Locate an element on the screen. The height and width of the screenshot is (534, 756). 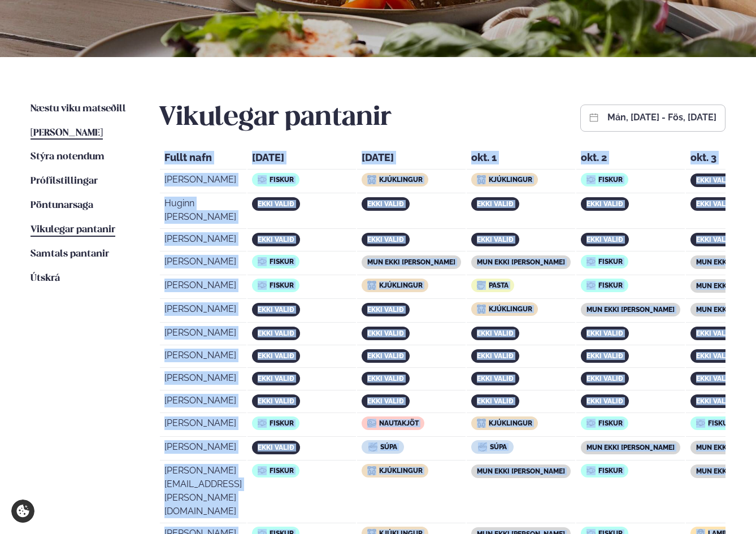
span: Stýra notendum is located at coordinates (67, 157).